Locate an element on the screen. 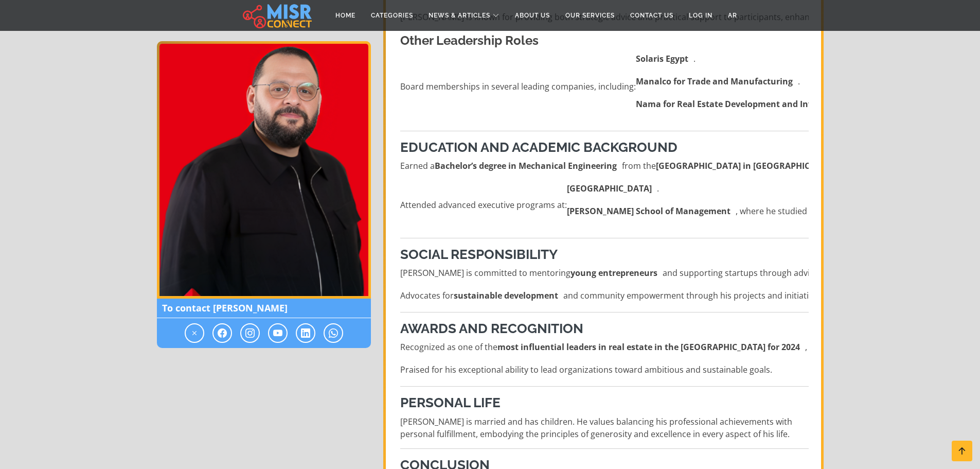 This screenshot has width=980, height=469. li: Praised for his exceptional ability to lead organizations toward ambitious and sustainable goals. is located at coordinates (605, 369).